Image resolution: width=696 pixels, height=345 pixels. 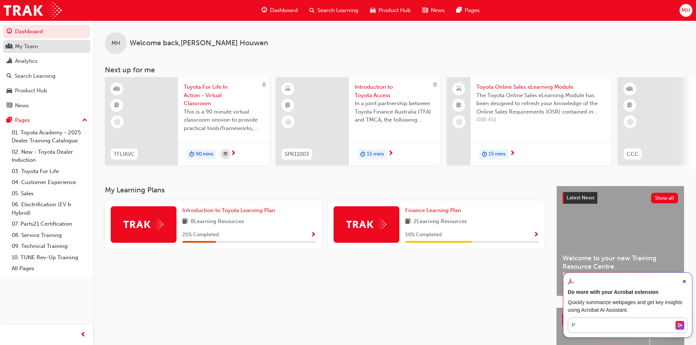 What do you see at coordinates (22, 106) in the screenshot?
I see `div: News` at bounding box center [22, 106].